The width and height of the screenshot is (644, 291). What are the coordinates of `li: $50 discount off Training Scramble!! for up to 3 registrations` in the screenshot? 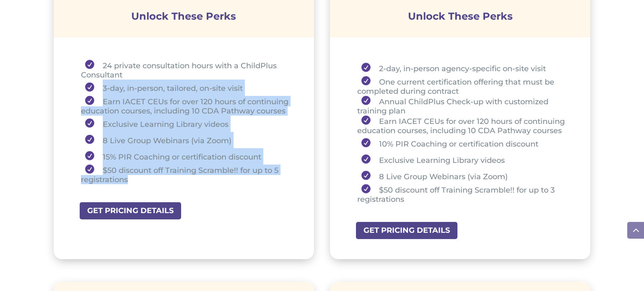 It's located at (463, 194).